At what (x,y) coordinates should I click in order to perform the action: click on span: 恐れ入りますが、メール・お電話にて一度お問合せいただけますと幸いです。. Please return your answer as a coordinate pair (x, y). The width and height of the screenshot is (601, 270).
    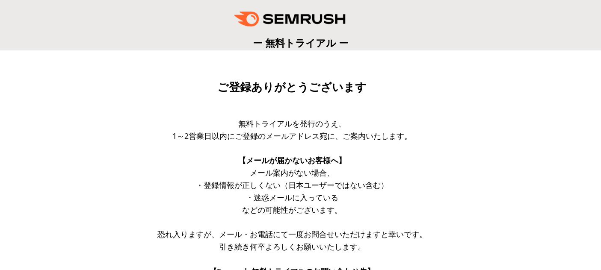
    Looking at the image, I should click on (292, 234).